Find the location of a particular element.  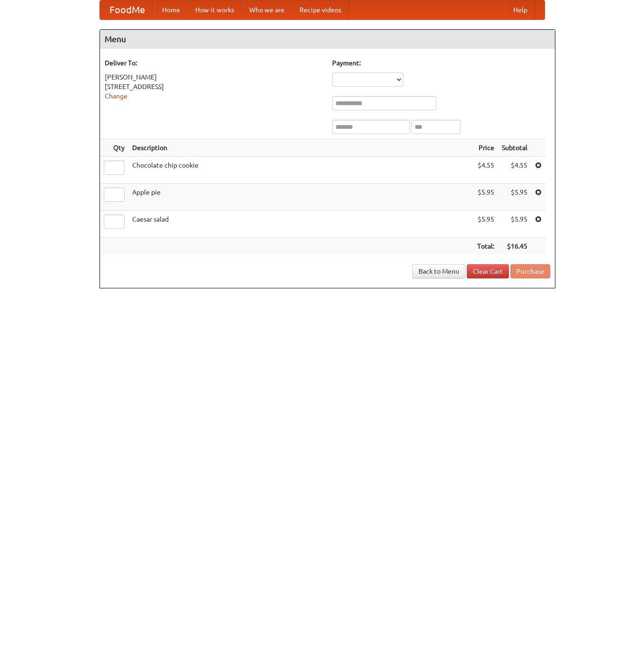

h5: Payment: is located at coordinates (442, 63).